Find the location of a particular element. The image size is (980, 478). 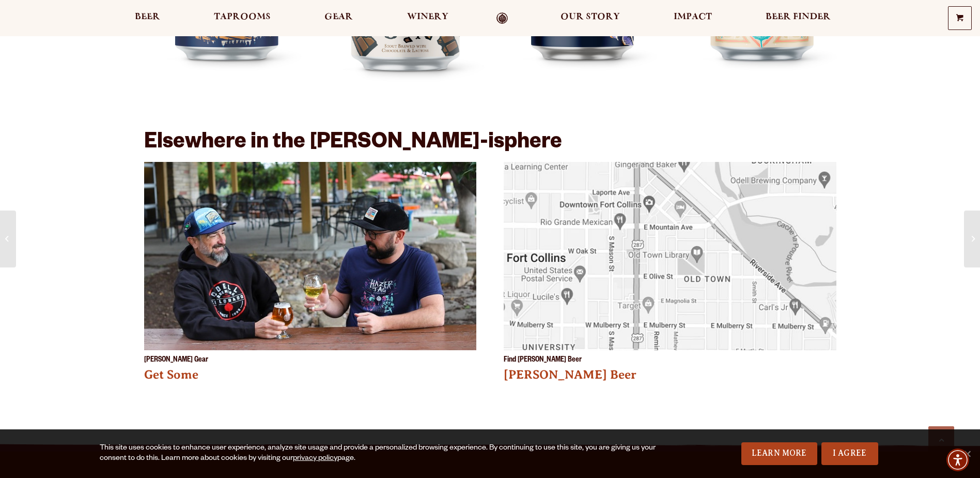

img: Odell Gear is located at coordinates (310, 271).